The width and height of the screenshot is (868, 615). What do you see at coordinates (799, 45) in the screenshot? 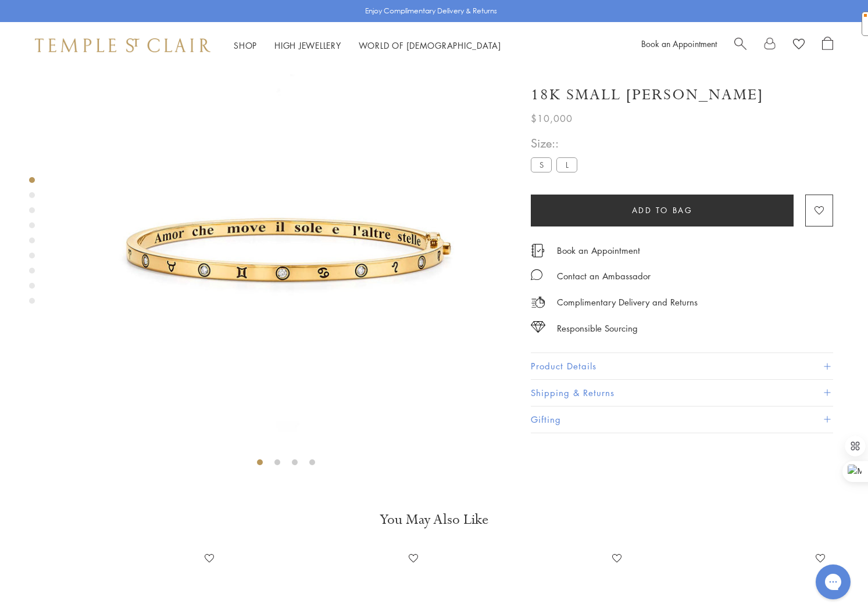
I see `a: View Wishlist` at bounding box center [799, 45].